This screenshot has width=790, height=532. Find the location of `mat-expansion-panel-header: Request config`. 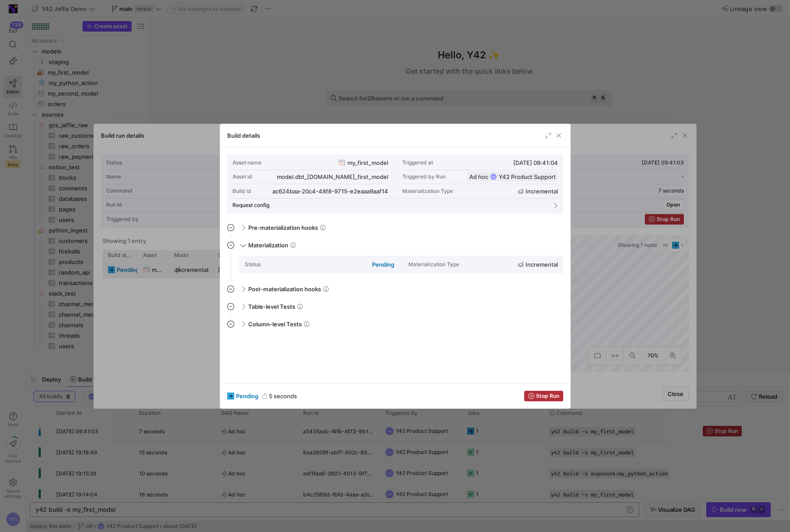

mat-expansion-panel-header: Request config is located at coordinates (395, 205).